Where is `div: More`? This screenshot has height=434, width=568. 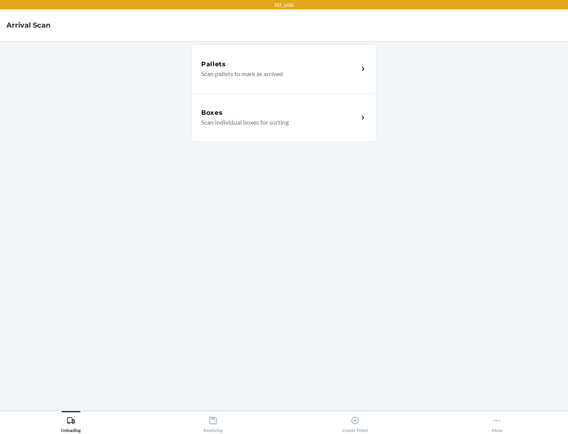 div: More is located at coordinates (497, 423).